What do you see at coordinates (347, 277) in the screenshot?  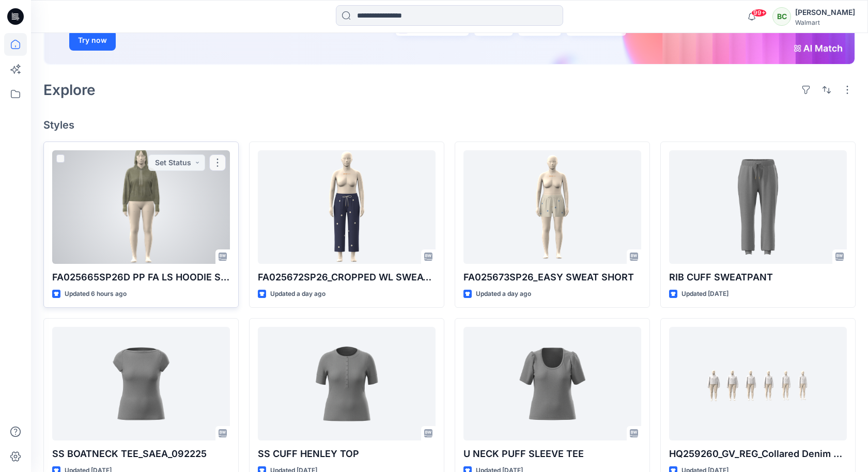 I see `p: FA025672SP26_CROPPED WL SWEATPANT` at bounding box center [347, 277].